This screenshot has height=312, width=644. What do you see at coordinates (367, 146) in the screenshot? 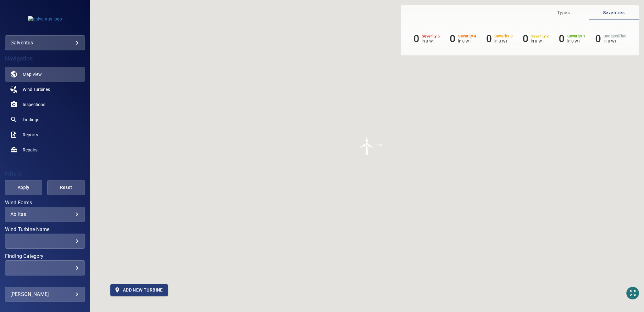
I see `gmp-advanced-marker: 12` at bounding box center [367, 146].